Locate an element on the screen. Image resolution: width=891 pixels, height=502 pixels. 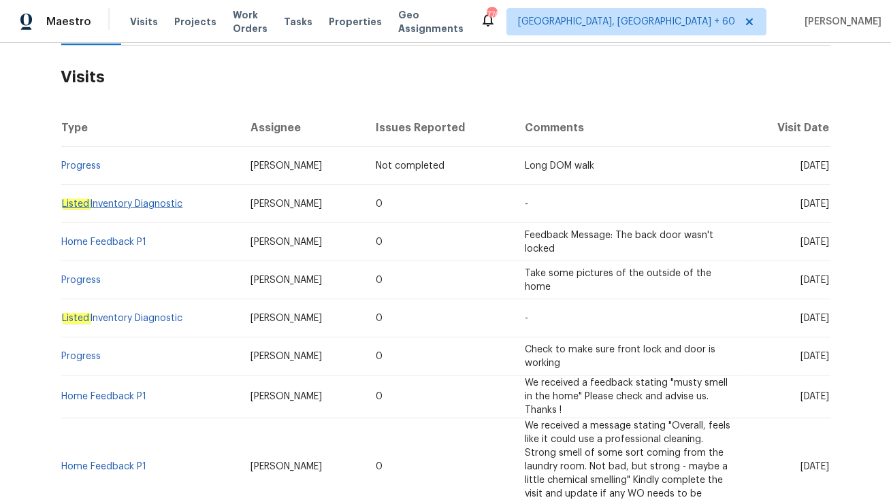
span: Feedback Message: The back door wasn't locked is located at coordinates (619, 242).